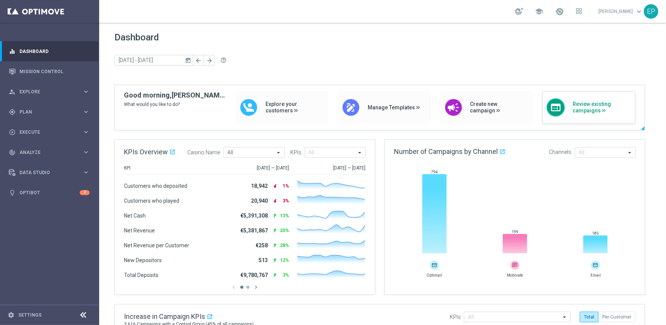 The height and width of the screenshot is (325, 666). I want to click on div: play_circle_outline Execute keyboard_arrow_right, so click(49, 132).